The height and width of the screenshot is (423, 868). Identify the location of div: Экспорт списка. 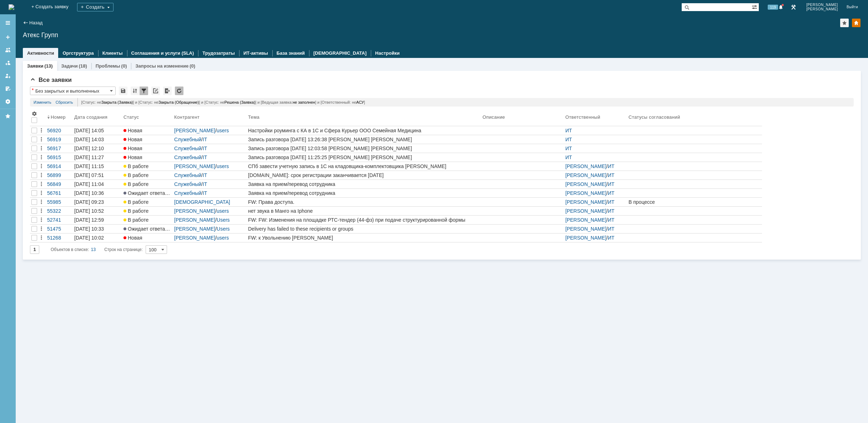
(168, 91).